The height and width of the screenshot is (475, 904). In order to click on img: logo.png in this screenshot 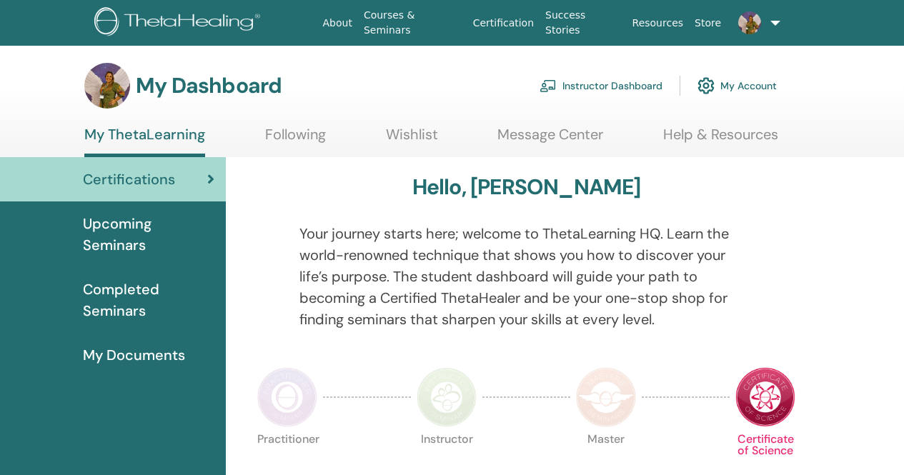, I will do `click(179, 23)`.